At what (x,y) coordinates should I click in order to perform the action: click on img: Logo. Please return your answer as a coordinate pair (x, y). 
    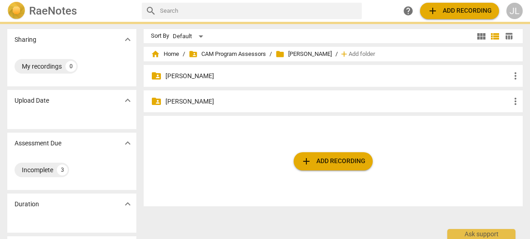
    Looking at the image, I should click on (16, 11).